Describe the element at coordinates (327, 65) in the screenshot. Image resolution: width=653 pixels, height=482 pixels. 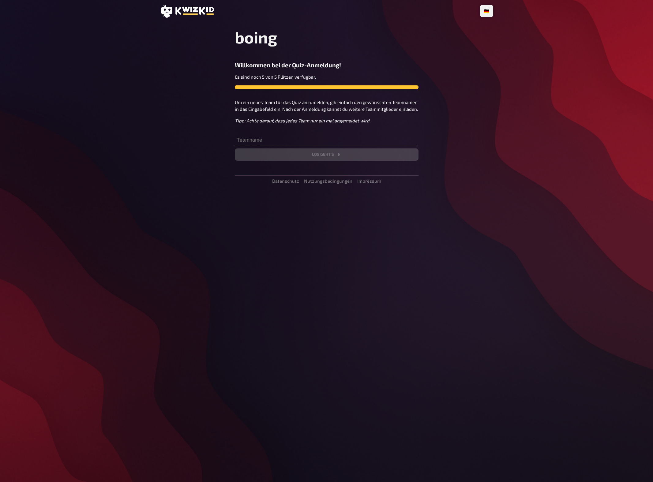
I see `h3: Willkommen bei der Quiz-Anmeldung!` at that location.